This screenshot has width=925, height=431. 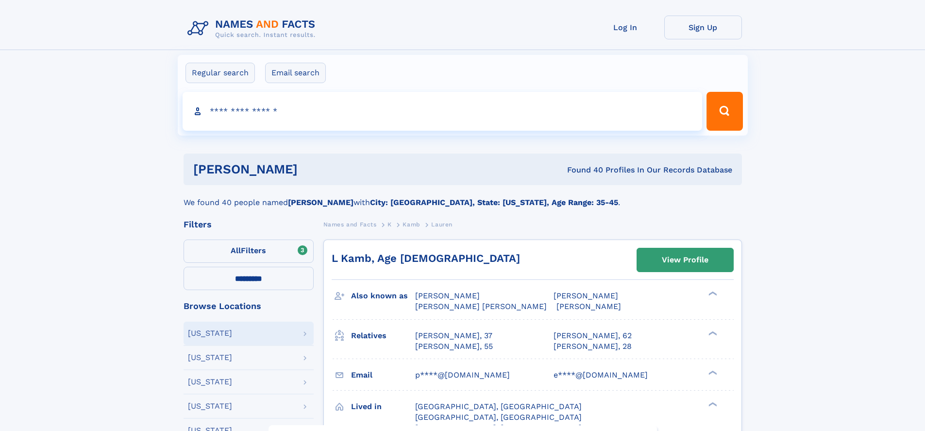 I want to click on div: View Profile, so click(x=685, y=260).